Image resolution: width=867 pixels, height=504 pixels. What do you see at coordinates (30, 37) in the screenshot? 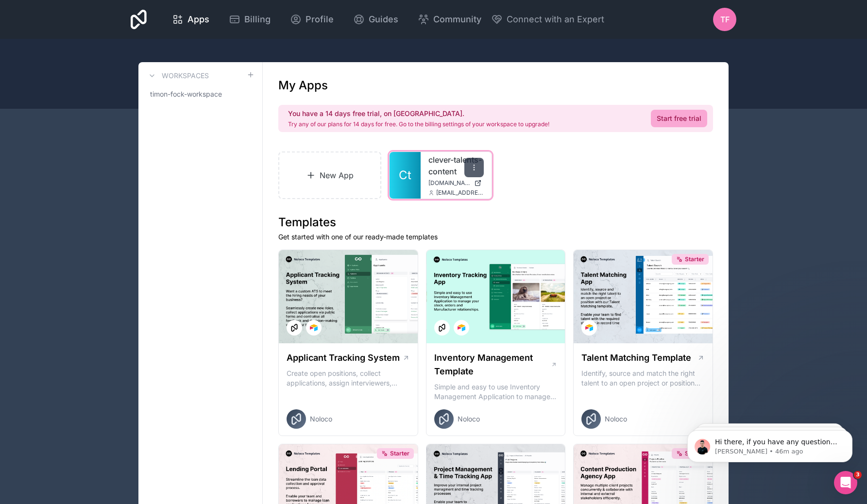
I see `img: Profile image for Darragh` at bounding box center [30, 37].